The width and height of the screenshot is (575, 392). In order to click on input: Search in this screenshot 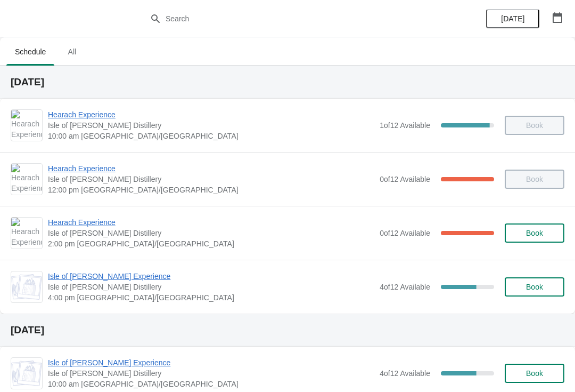, I will do `click(298, 19)`.